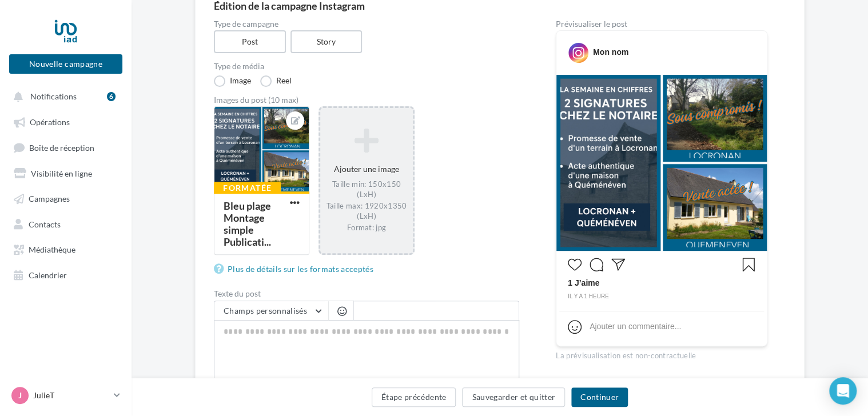  I want to click on button: Continuer, so click(599, 398).